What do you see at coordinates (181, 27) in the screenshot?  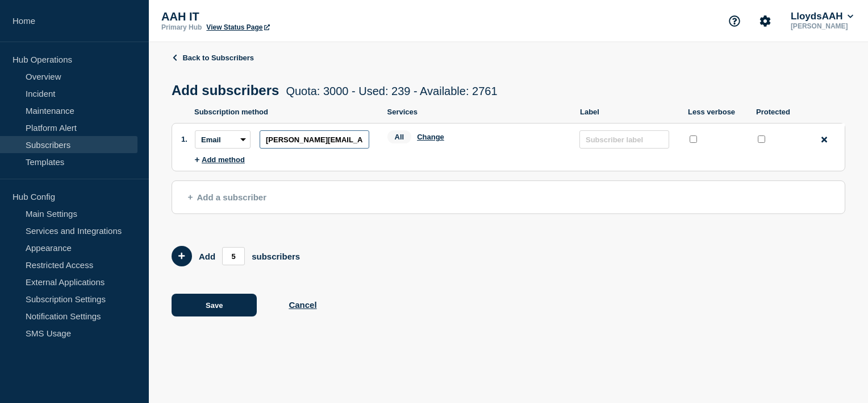 I see `p: Primary Hub` at bounding box center [181, 27].